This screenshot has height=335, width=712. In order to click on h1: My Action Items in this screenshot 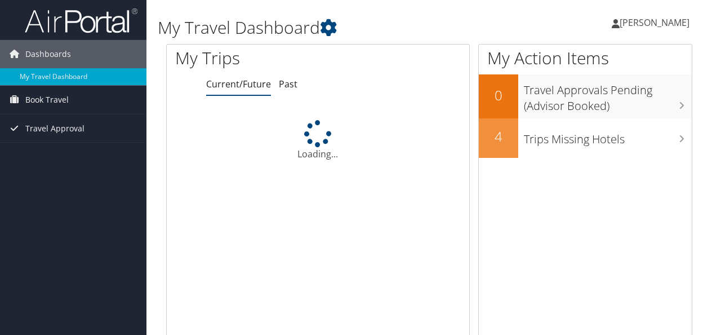, I will do `click(585, 58)`.